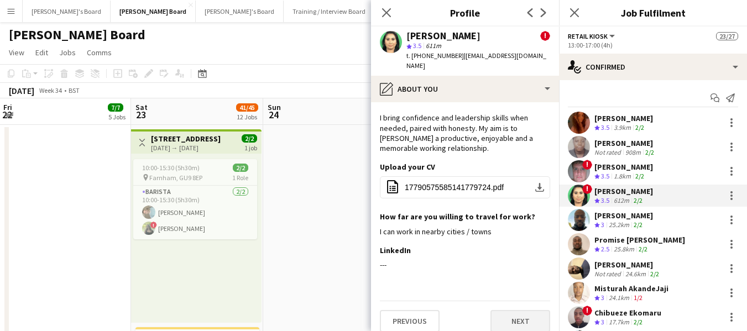 This screenshot has height=331, width=747. Describe the element at coordinates (635, 274) in the screenshot. I see `div: 24.6km` at that location.